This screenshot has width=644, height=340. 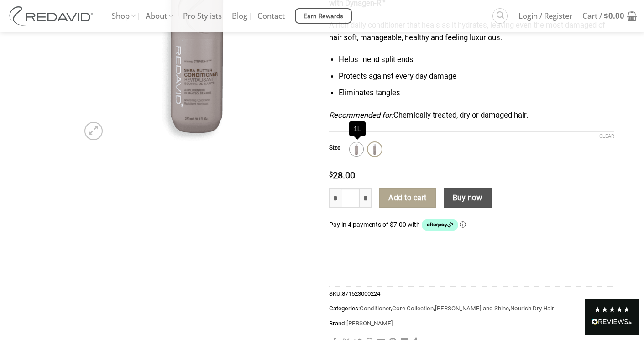 What do you see at coordinates (361, 115) in the screenshot?
I see `em: Recommended for:` at bounding box center [361, 115].